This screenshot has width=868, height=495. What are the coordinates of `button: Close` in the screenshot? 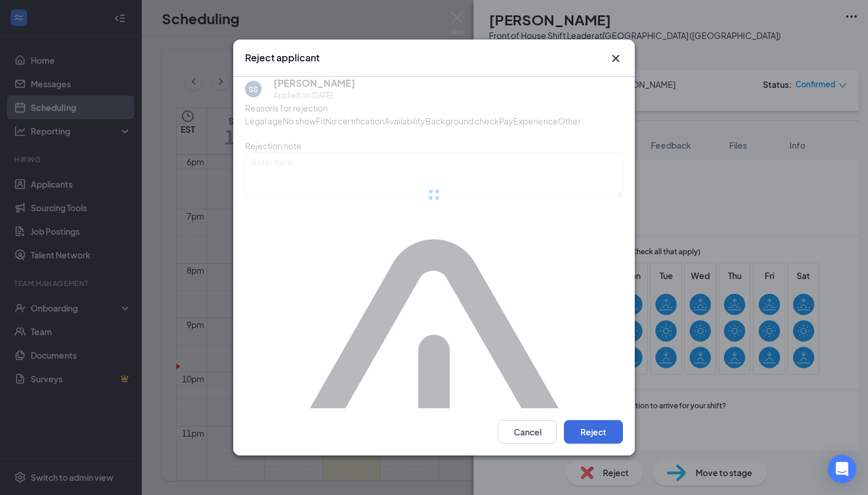 It's located at (616, 59).